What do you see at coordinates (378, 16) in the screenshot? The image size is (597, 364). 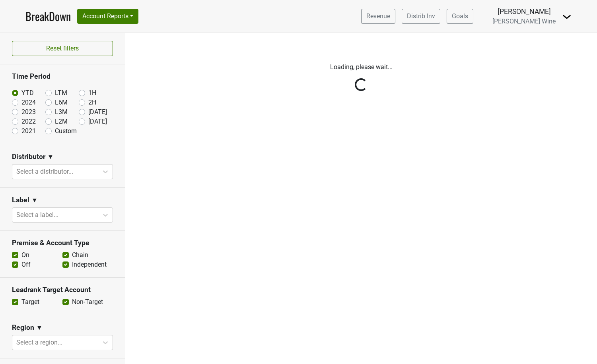 I see `a: Revenue` at bounding box center [378, 16].